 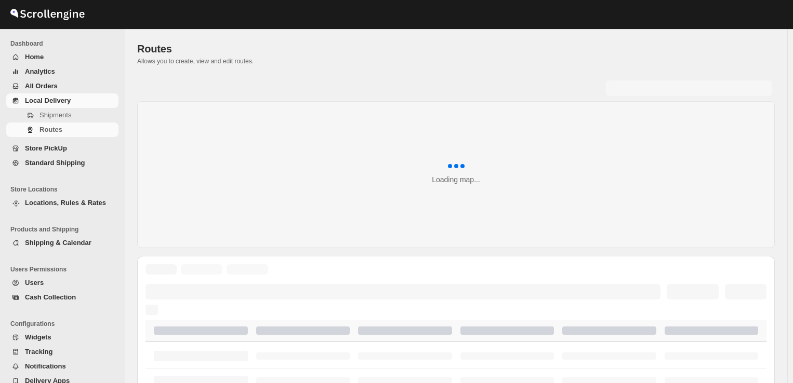 I want to click on button: Shipping & Calendar, so click(x=62, y=243).